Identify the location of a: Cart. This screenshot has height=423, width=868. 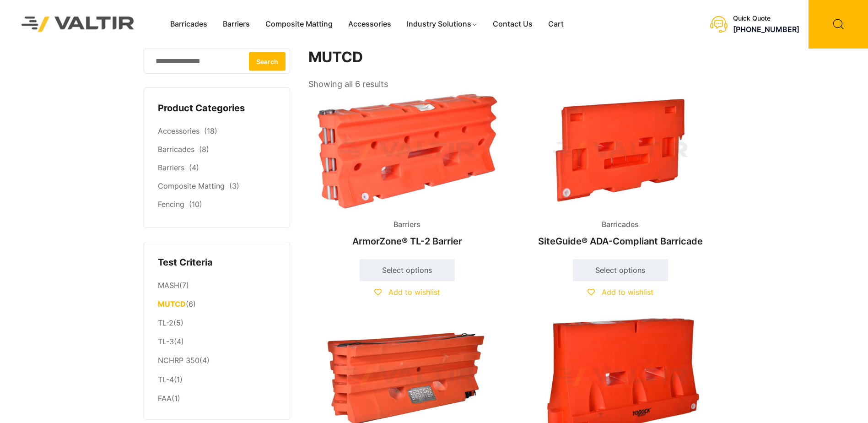
(556, 24).